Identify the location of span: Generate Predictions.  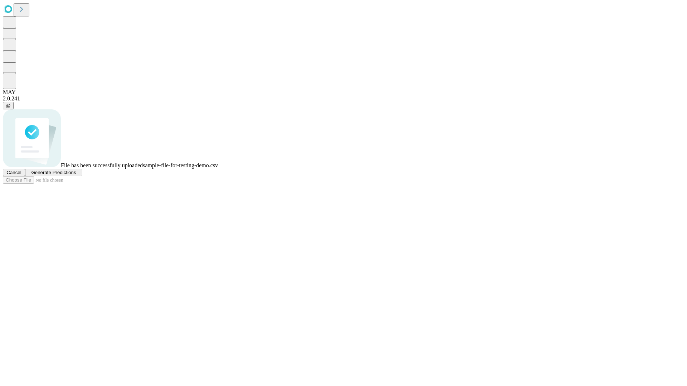
(53, 172).